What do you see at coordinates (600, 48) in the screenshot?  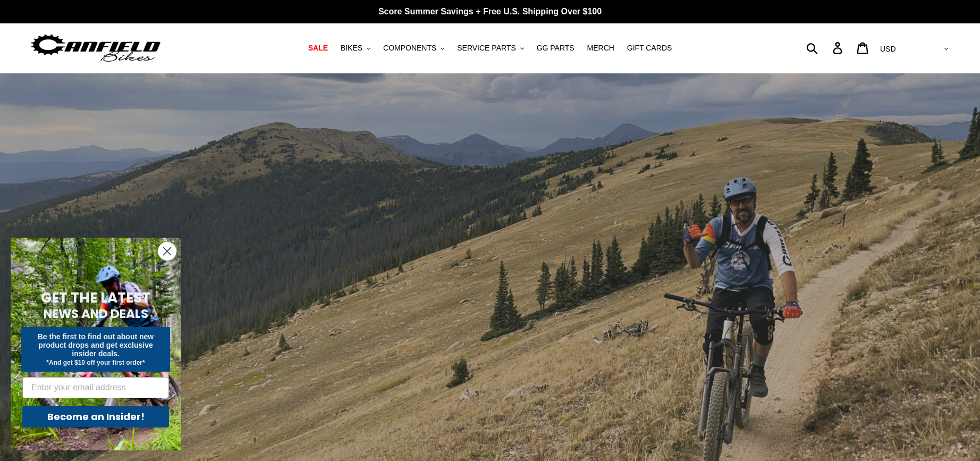 I see `a: MERCH` at bounding box center [600, 48].